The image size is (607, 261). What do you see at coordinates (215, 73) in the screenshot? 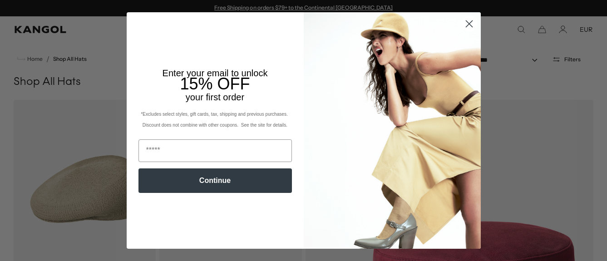
I see `span: Enter your email to unlock` at bounding box center [215, 73].